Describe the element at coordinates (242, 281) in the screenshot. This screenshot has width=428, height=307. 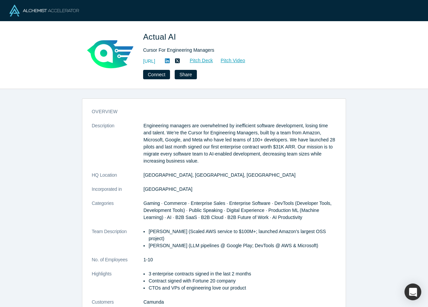
I see `p: Contract signed with Fortune 20 company` at that location.